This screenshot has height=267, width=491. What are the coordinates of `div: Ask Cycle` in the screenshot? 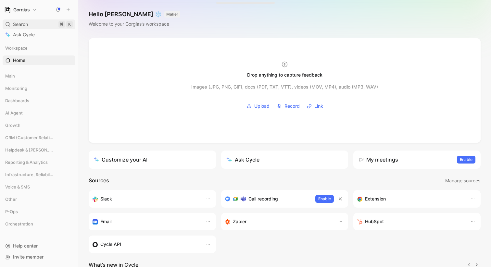 It's located at (243, 160).